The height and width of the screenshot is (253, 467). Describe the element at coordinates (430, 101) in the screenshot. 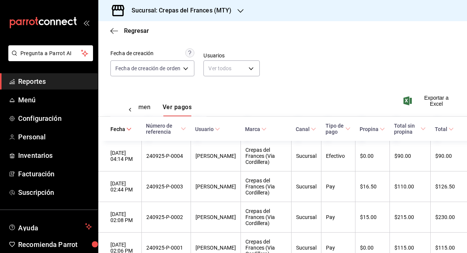

I see `button: Exportar a Excel` at that location.